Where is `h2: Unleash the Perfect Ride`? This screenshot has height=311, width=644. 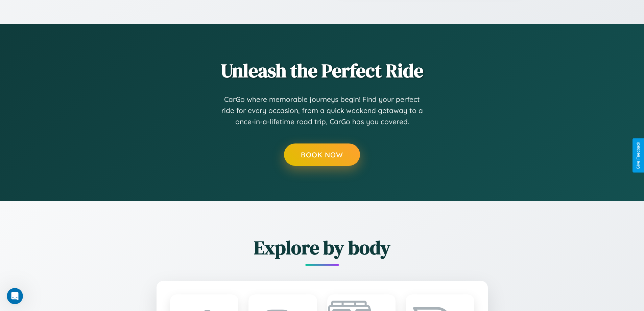 h2: Unleash the Perfect Ride is located at coordinates (322, 70).